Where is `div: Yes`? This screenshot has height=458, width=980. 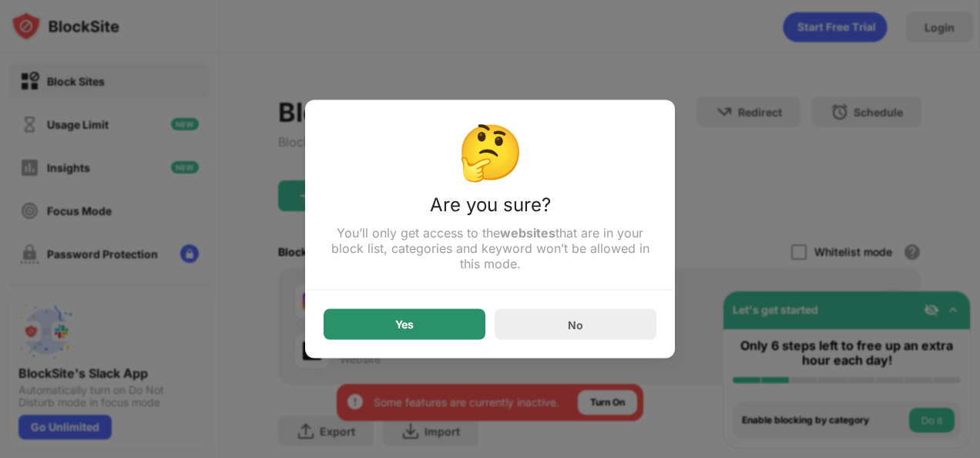 div: Yes is located at coordinates (405, 324).